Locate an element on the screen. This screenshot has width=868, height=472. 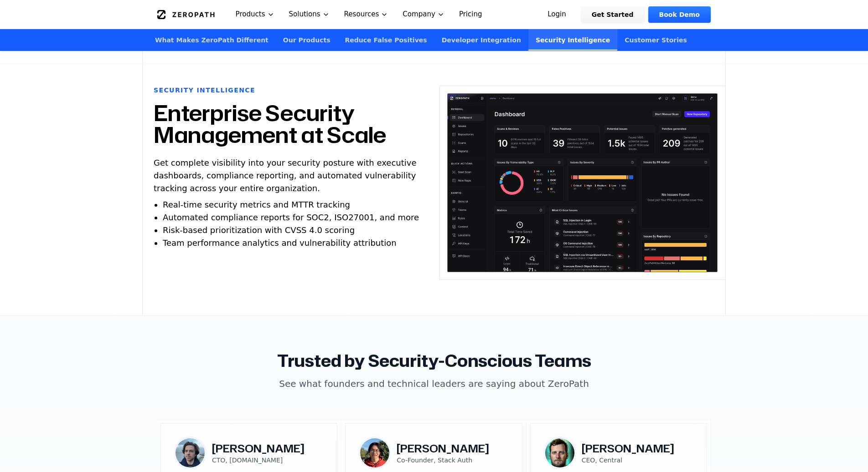
p: See what founders and technical leaders are saying about ZeroPath is located at coordinates (434, 384).